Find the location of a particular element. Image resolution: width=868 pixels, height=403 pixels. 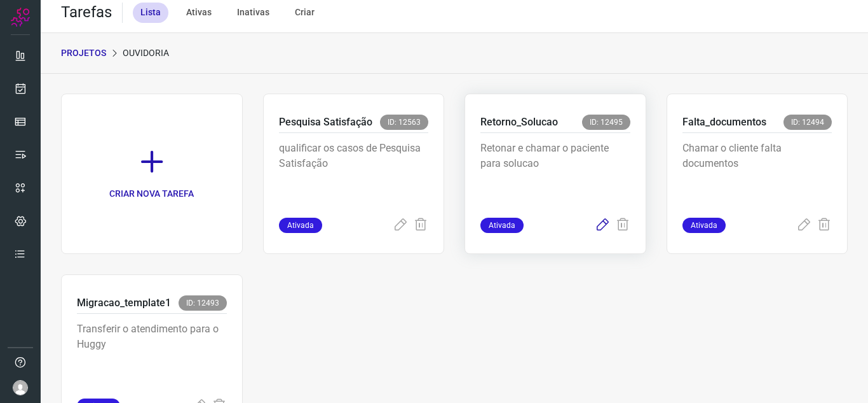

div: Ativas is located at coordinates (199, 13).